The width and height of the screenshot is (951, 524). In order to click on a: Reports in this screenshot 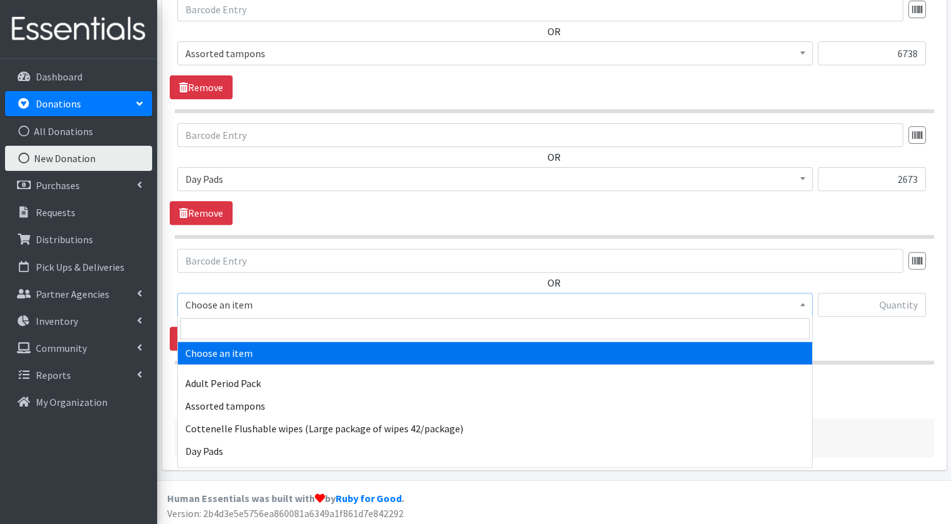, I will do `click(79, 375)`.